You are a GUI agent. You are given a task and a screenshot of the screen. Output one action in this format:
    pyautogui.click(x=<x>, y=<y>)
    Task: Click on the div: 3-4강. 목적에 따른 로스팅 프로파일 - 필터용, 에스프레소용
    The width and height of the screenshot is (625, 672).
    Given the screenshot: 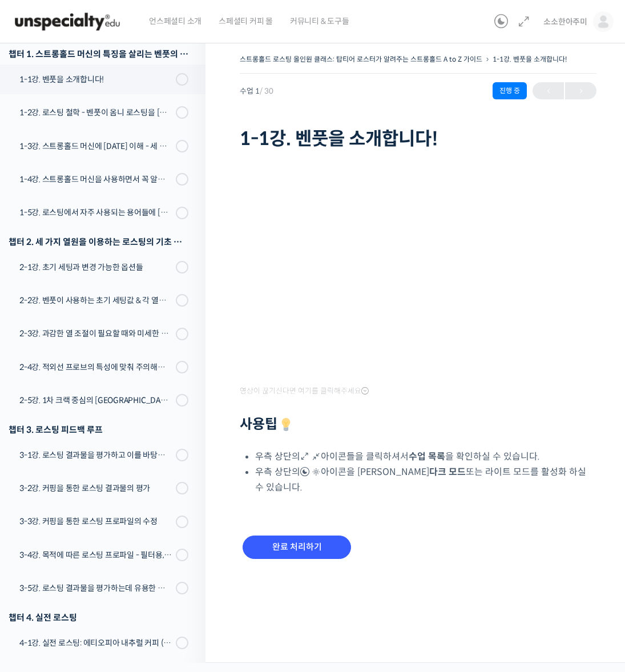 What is the action you would take?
    pyautogui.click(x=96, y=555)
    